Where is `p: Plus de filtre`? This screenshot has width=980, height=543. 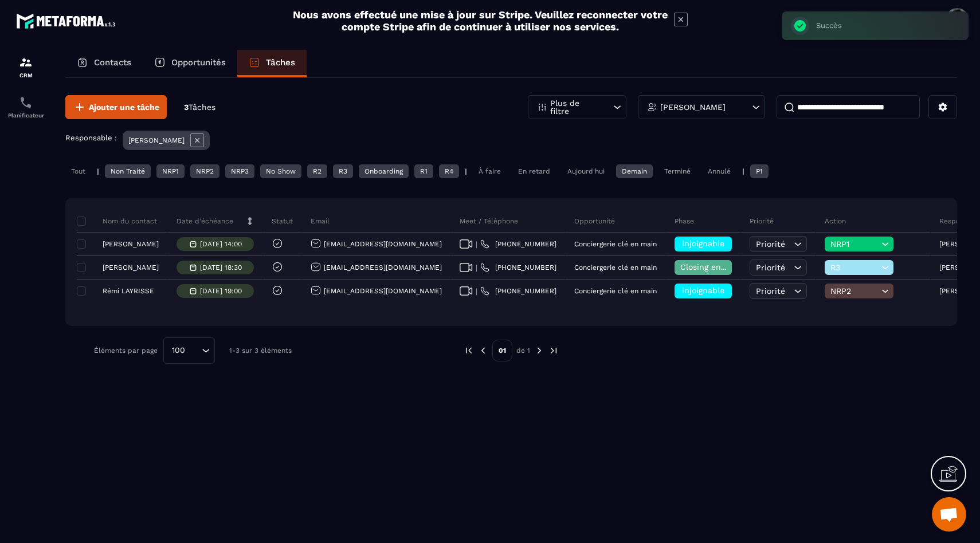
p: Plus de filtre is located at coordinates (576, 107).